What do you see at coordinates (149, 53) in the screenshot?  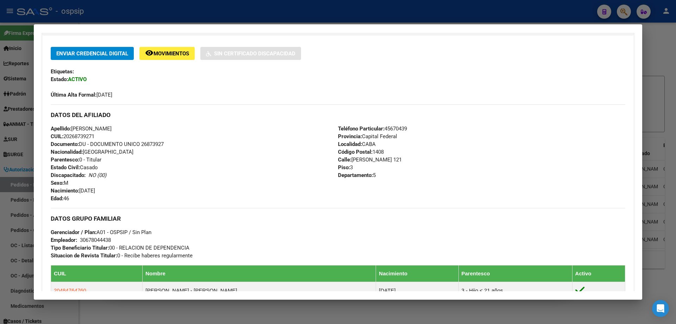 I see `mat-icon: remove_red_eye` at bounding box center [149, 53].